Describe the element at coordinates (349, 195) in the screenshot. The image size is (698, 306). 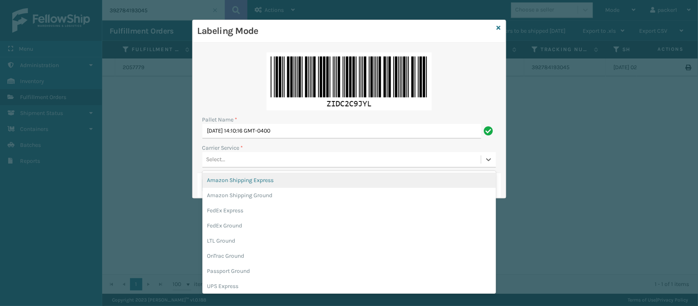
I see `div: Amazon Shipping Ground` at that location.